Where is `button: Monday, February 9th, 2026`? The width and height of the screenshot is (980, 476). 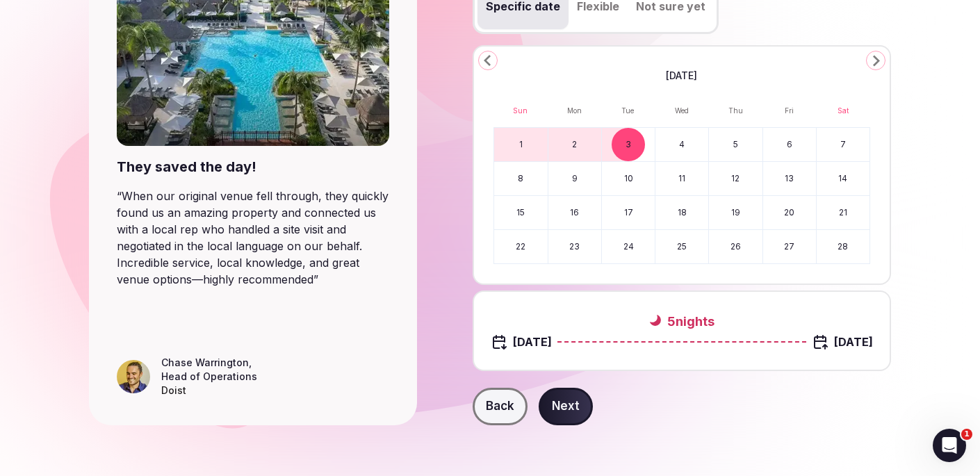
button: Monday, February 9th, 2026 is located at coordinates (575, 178).